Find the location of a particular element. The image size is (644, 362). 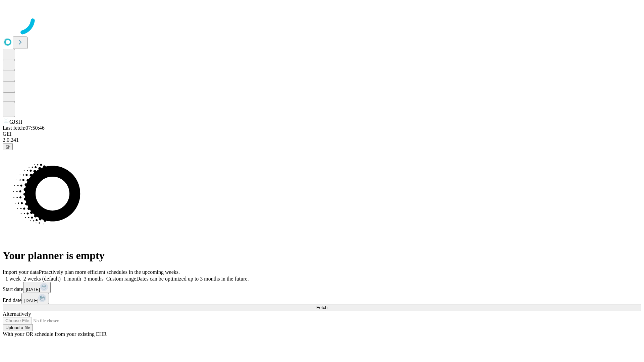

span: Proactively plan more efficient schedules in the upcoming weeks. is located at coordinates (109, 272).